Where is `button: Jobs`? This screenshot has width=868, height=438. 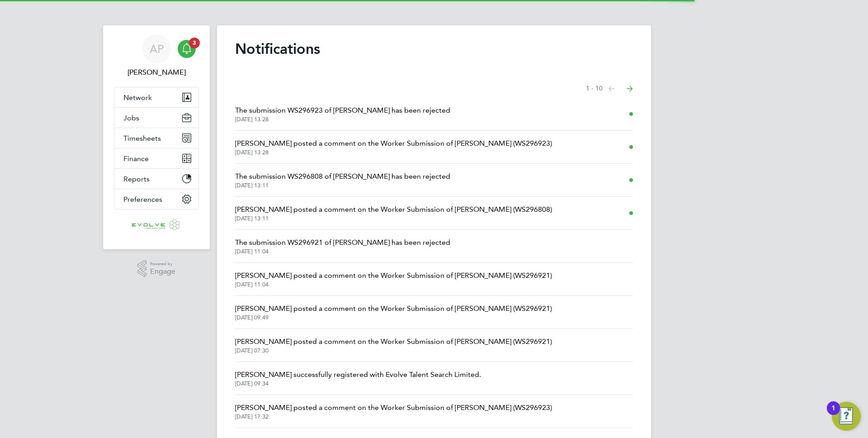
button: Jobs is located at coordinates (156, 118).